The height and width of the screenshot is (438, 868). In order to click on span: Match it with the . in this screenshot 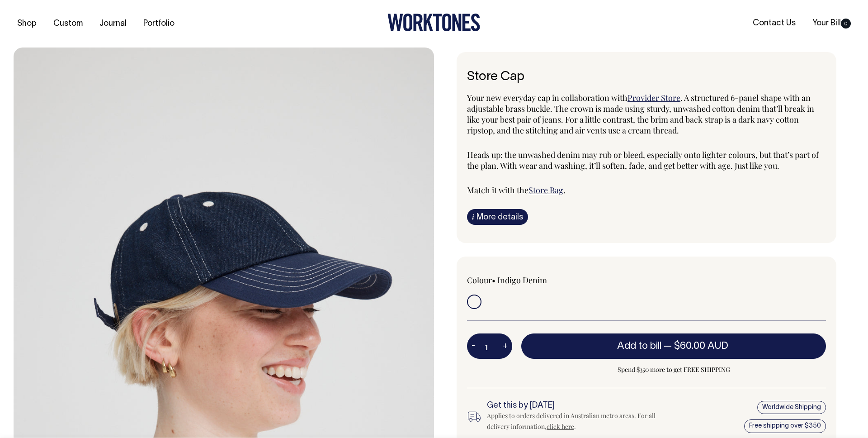, I will do `click(517, 190)`.